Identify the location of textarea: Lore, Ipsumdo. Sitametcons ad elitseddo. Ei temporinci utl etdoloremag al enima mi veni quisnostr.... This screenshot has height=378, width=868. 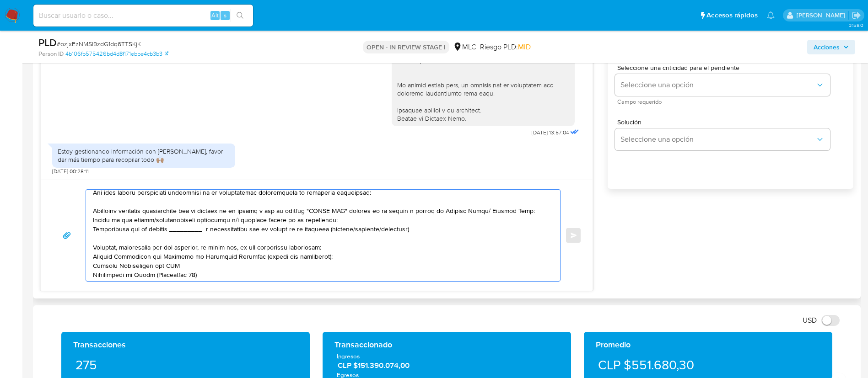
(321, 235).